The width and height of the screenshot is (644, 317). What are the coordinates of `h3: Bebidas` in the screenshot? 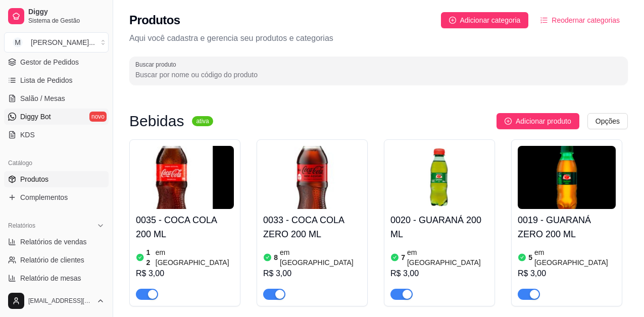 It's located at (157, 121).